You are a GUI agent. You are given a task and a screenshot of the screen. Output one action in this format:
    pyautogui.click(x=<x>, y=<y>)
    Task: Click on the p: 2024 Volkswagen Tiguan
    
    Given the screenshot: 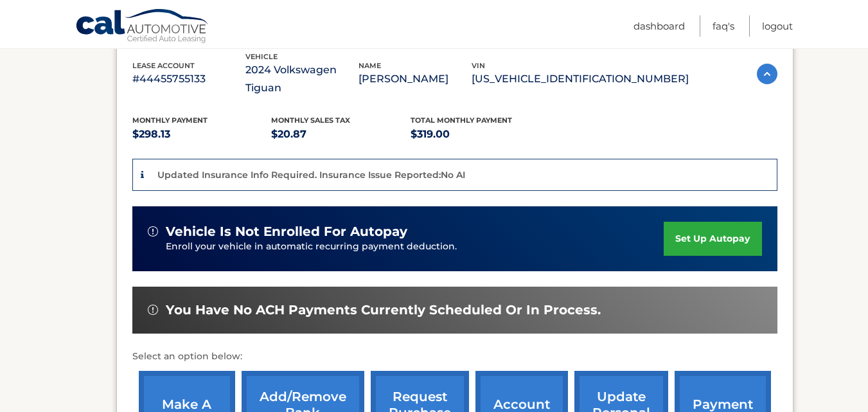 What is the action you would take?
    pyautogui.click(x=302, y=79)
    